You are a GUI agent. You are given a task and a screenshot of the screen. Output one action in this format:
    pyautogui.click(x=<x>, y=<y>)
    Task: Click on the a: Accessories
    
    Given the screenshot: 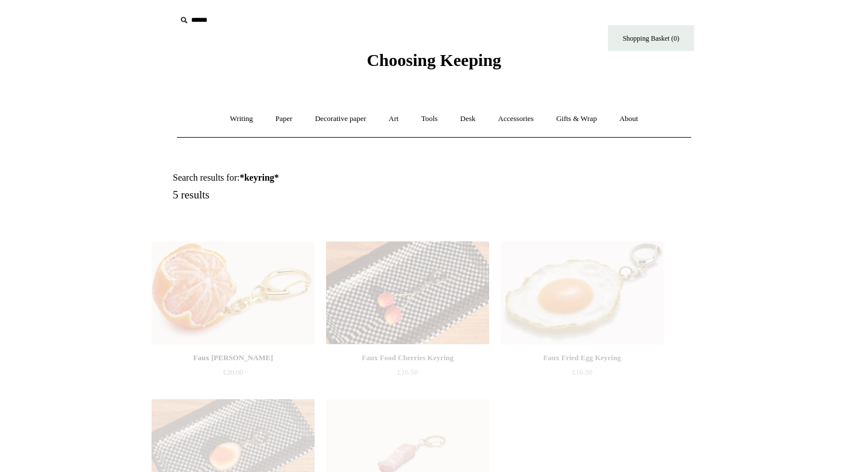 What is the action you would take?
    pyautogui.click(x=516, y=119)
    